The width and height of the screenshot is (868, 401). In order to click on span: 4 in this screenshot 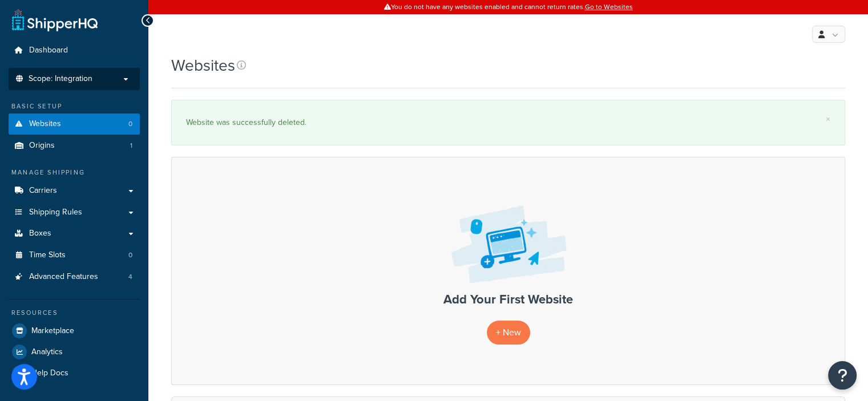, I will do `click(130, 276)`.